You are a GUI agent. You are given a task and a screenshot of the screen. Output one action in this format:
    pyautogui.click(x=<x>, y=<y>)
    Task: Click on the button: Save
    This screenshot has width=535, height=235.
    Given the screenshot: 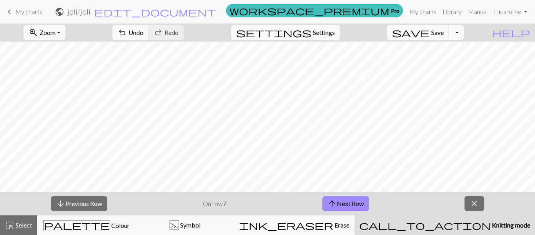 What is the action you would take?
    pyautogui.click(x=418, y=33)
    